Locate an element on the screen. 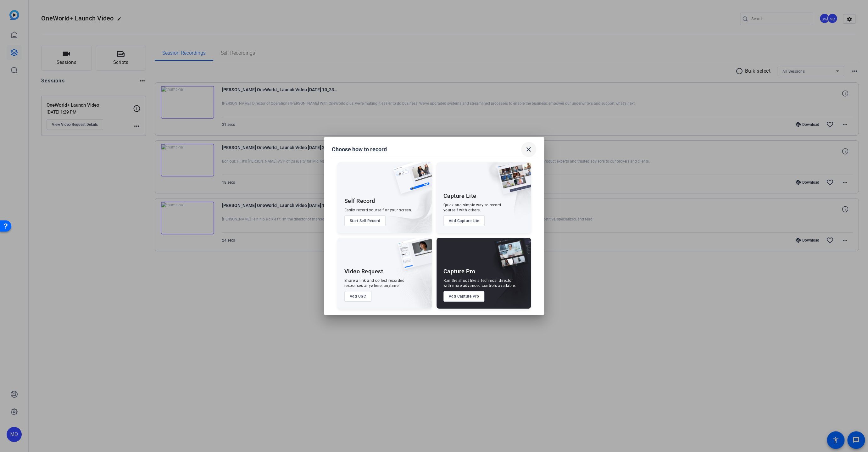 The width and height of the screenshot is (868, 452). img: capture-pro.png is located at coordinates (510, 257).